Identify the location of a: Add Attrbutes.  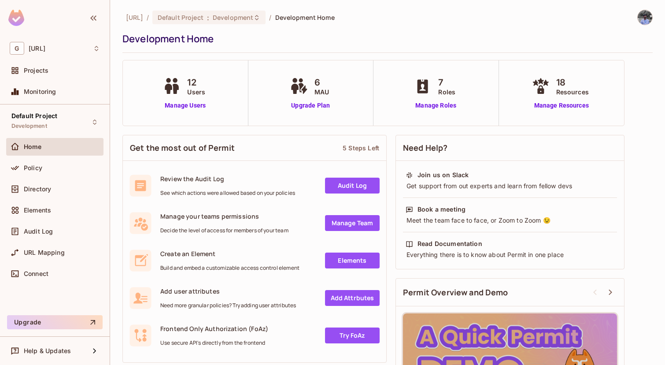
(352, 298).